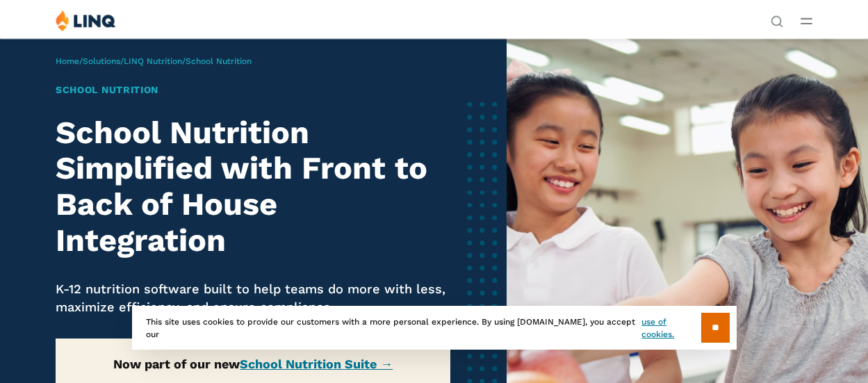 Image resolution: width=868 pixels, height=383 pixels. What do you see at coordinates (219, 61) in the screenshot?
I see `span: School Nutrition` at bounding box center [219, 61].